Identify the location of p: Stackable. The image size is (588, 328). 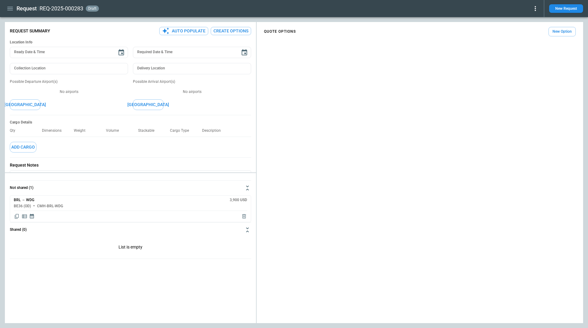
(148, 131).